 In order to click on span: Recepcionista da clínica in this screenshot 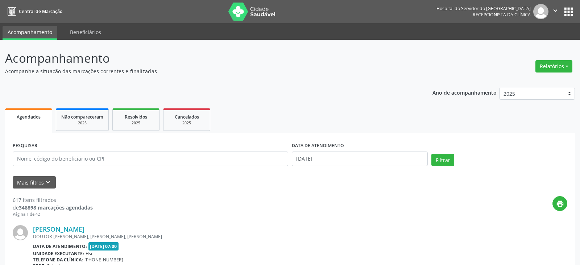, I will do `click(502, 15)`.